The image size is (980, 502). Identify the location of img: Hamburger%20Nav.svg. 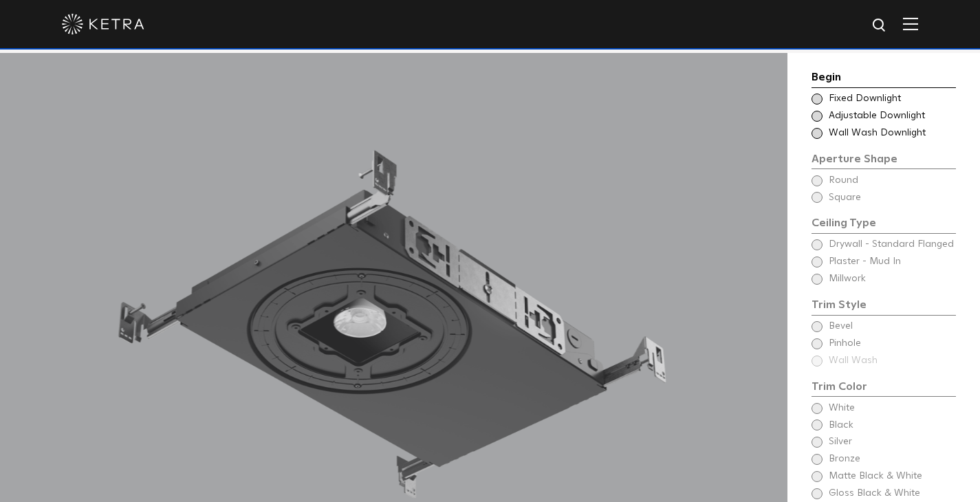
(911, 23).